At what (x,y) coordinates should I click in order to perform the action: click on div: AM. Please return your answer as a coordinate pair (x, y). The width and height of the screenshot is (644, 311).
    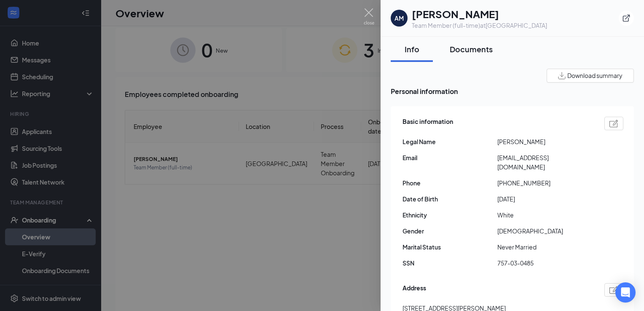
    Looking at the image, I should click on (399, 18).